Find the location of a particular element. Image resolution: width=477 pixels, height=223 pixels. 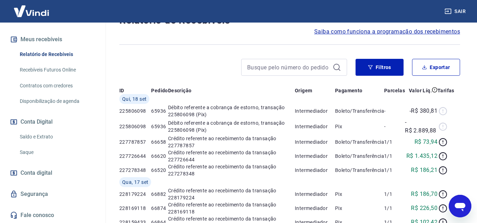

p: Crédito referente ao recebimento da transação 227787857 is located at coordinates (231, 142).